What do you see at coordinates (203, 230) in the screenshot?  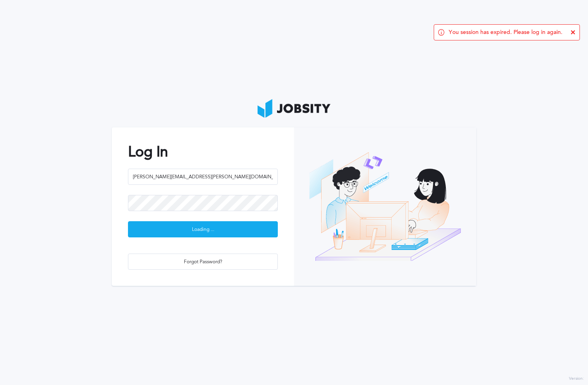 I see `div: Loading ...` at bounding box center [203, 230].